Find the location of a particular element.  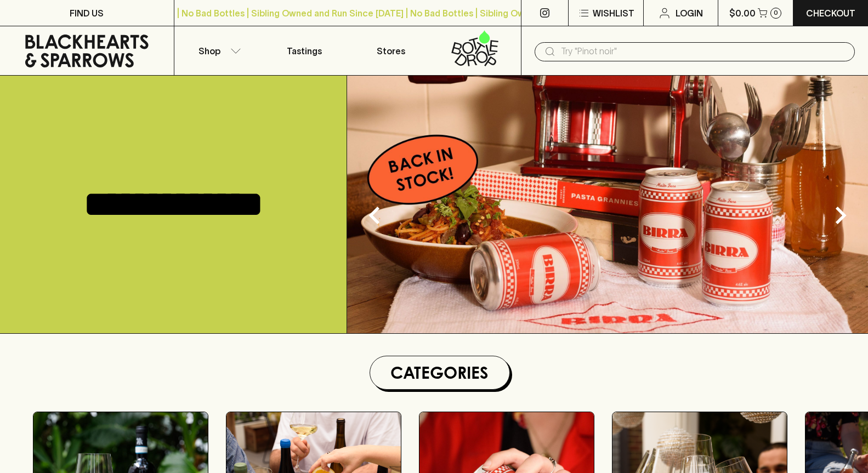

button: Shop is located at coordinates (218, 50).